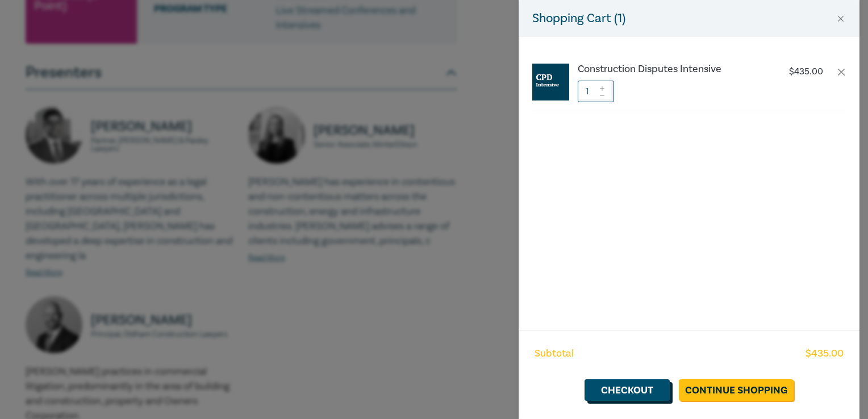 This screenshot has width=868, height=419. I want to click on a: Continue Shopping, so click(737, 390).